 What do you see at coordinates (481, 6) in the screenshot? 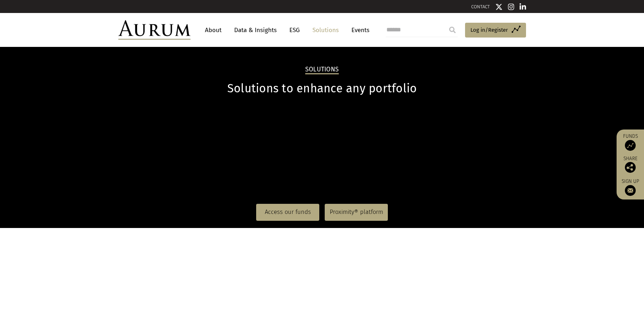
I see `a: CONTACT` at bounding box center [481, 6].